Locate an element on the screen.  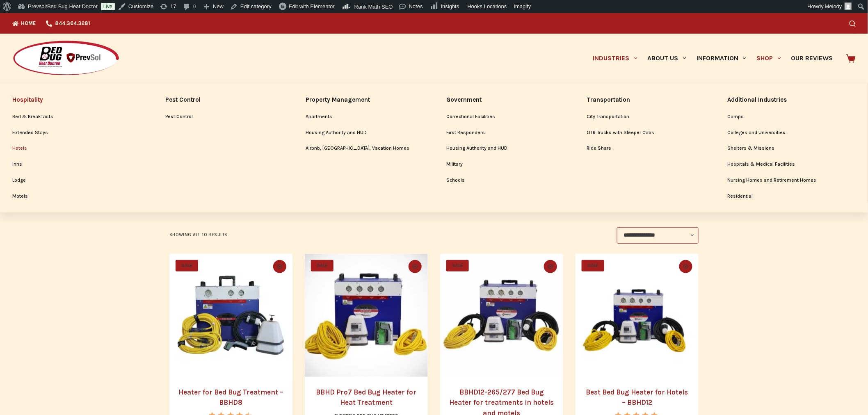
a: Ride Share is located at coordinates (645, 149).